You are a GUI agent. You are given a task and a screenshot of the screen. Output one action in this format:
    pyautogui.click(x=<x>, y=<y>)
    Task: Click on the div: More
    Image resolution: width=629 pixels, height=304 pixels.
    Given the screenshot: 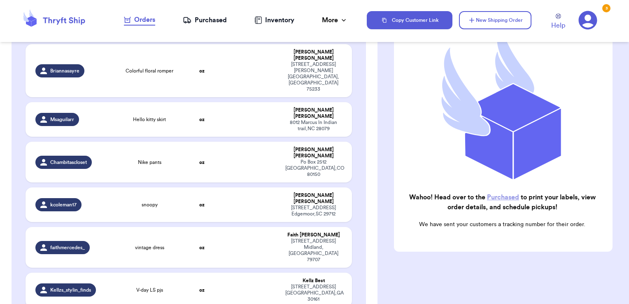 What is the action you would take?
    pyautogui.click(x=334, y=20)
    